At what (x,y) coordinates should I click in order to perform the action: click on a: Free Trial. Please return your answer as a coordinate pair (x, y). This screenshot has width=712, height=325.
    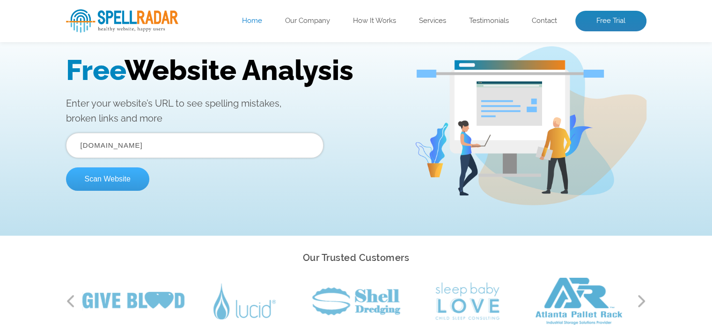
    Looking at the image, I should click on (611, 21).